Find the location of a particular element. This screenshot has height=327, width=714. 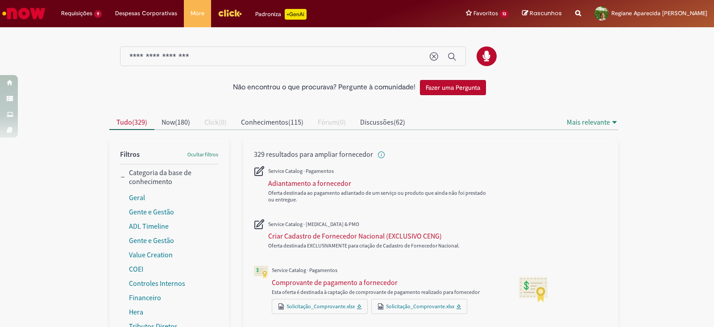

div: Padroniza is located at coordinates (281, 14).